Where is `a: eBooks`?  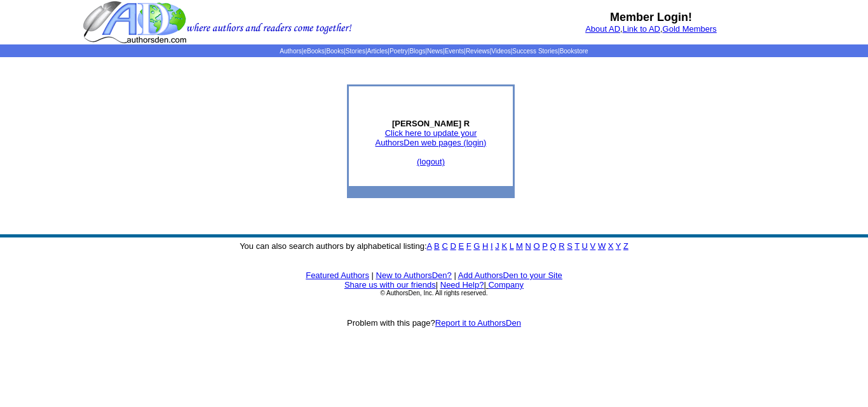
a: eBooks is located at coordinates (313, 51).